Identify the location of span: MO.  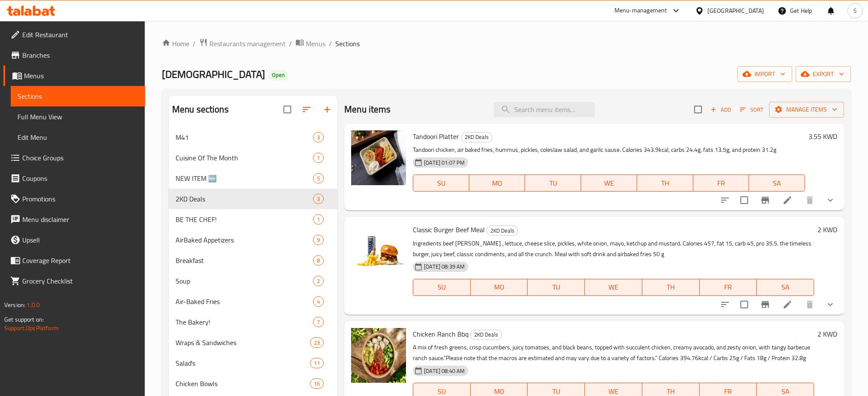
(500, 287).